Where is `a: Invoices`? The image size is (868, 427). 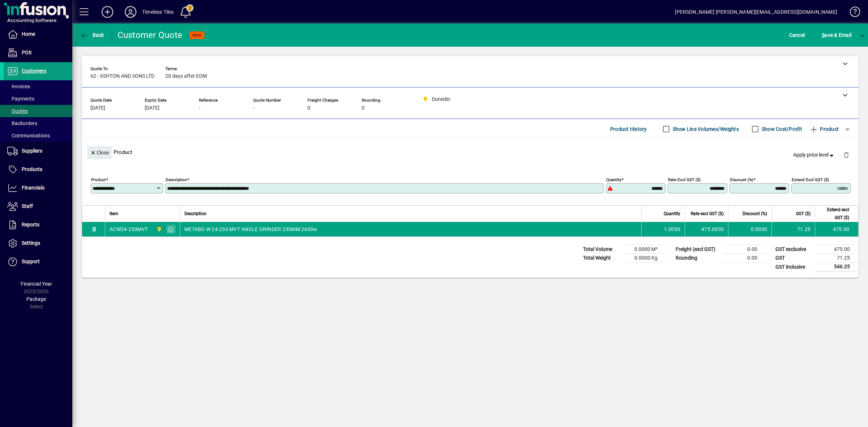
a: Invoices is located at coordinates (38, 86).